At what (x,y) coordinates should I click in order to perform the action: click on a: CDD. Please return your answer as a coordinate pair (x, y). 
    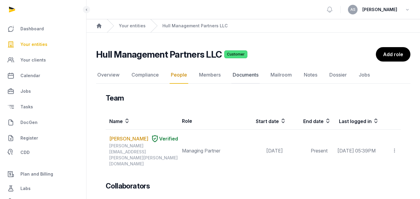
    Looking at the image, I should click on (43, 153).